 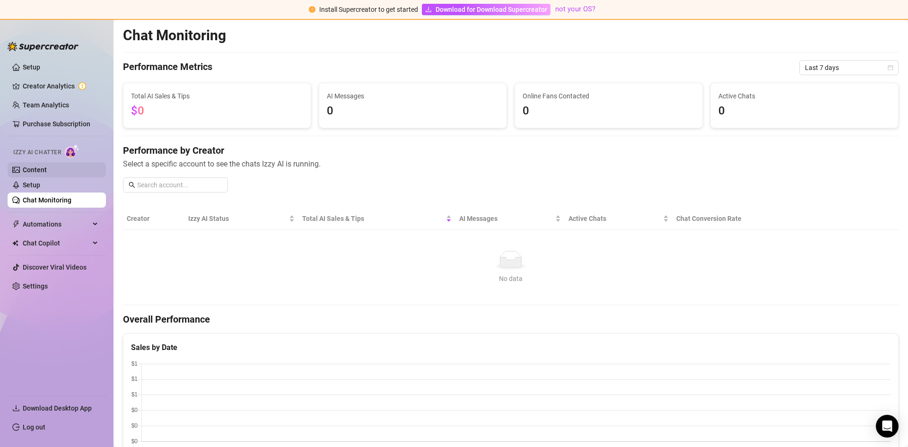 I want to click on a: Download for Download Supercreator, so click(x=486, y=9).